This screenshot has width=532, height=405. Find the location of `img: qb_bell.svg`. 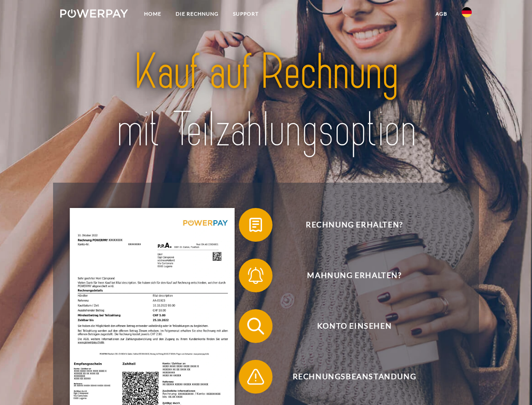

img: qb_bell.svg is located at coordinates (256, 275).